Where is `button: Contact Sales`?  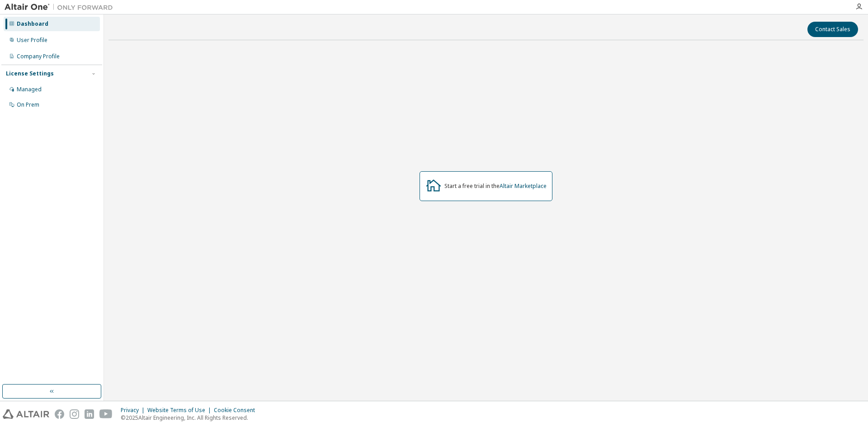 button: Contact Sales is located at coordinates (833, 29).